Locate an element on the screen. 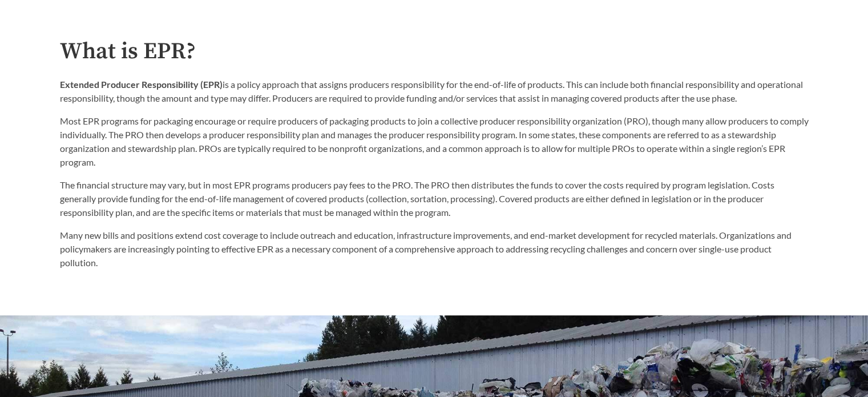 This screenshot has width=868, height=397. p: The financial structure may vary, but in most EPR programs producers pay fees to the PRO. The PRO... is located at coordinates (434, 199).